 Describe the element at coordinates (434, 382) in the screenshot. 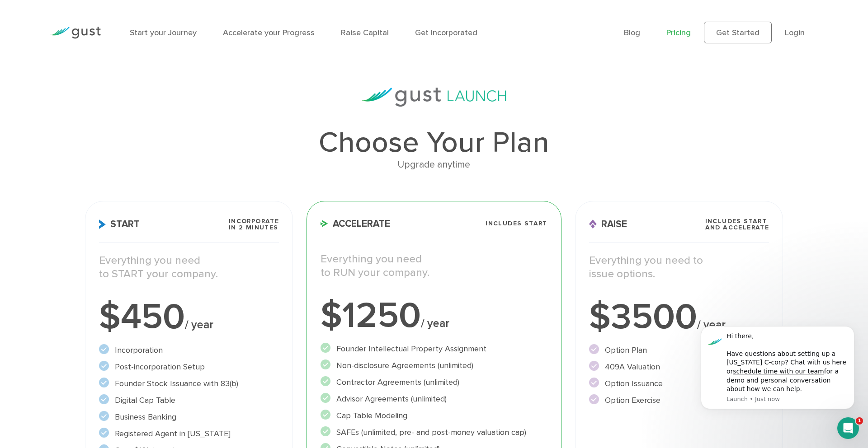

I see `li: Contractor Agreements (unlimited)` at that location.